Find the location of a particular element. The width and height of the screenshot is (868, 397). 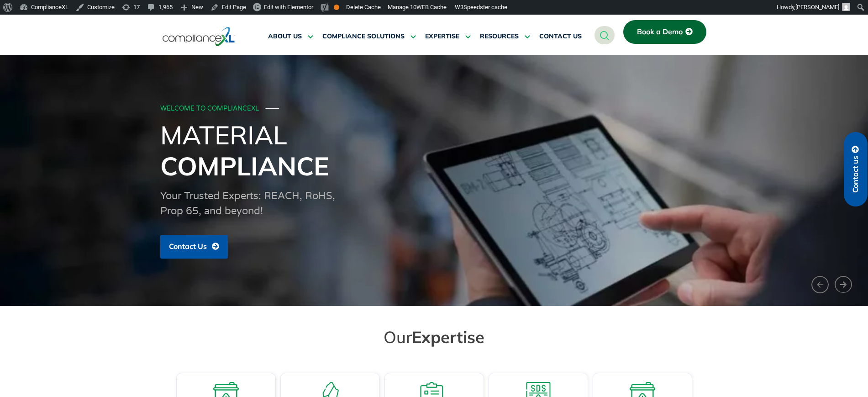

a: Contact Us is located at coordinates (194, 247).